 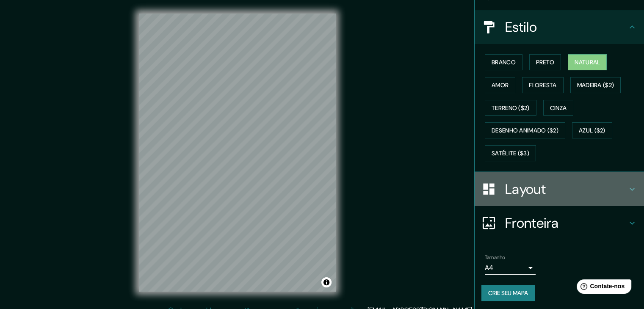 What do you see at coordinates (489, 267) in the screenshot?
I see `font: A4` at bounding box center [489, 267].